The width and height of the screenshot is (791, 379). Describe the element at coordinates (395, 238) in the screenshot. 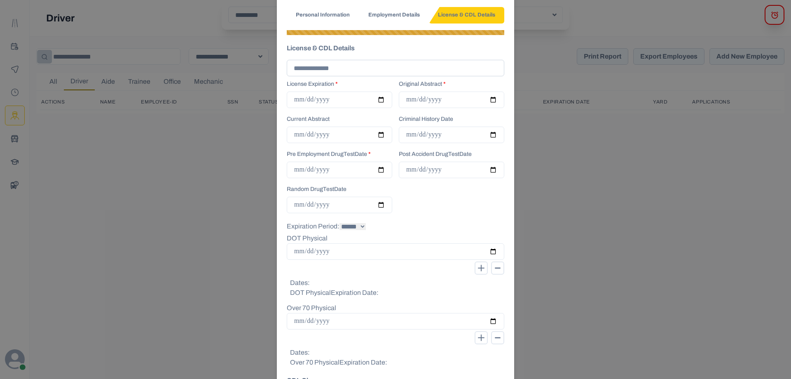

I see `label: DOT Physical` at that location.